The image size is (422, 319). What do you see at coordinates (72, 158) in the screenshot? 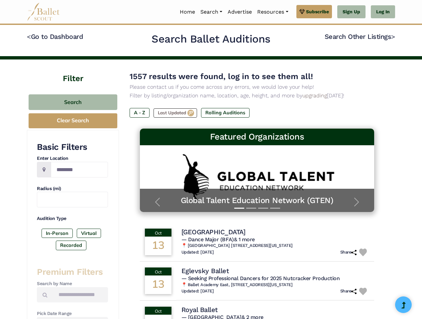
I see `h4: Enter Location` at bounding box center [72, 158].